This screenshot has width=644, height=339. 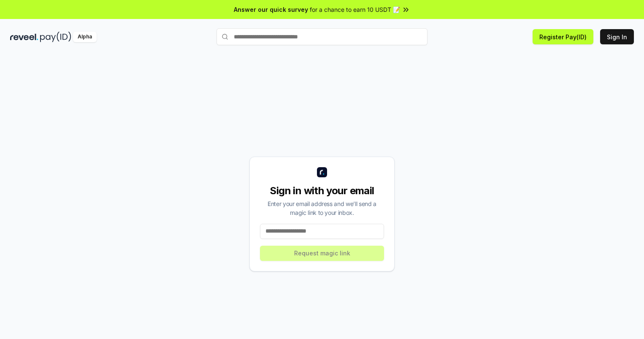 I want to click on img: reveel_dark, so click(x=24, y=37).